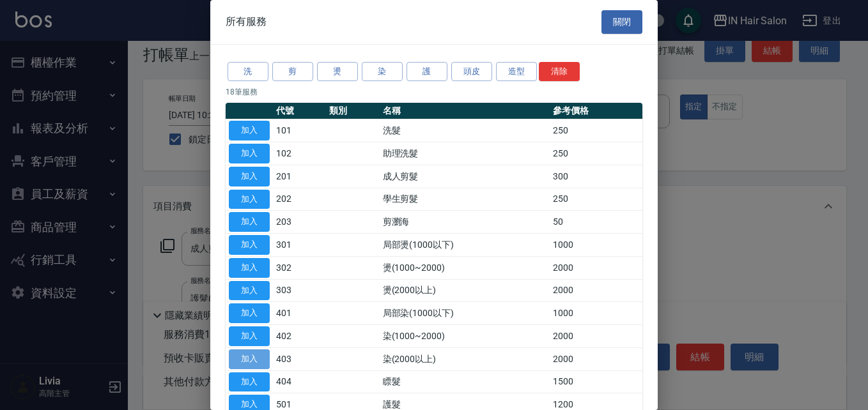 The width and height of the screenshot is (868, 410). I want to click on td: 403, so click(299, 360).